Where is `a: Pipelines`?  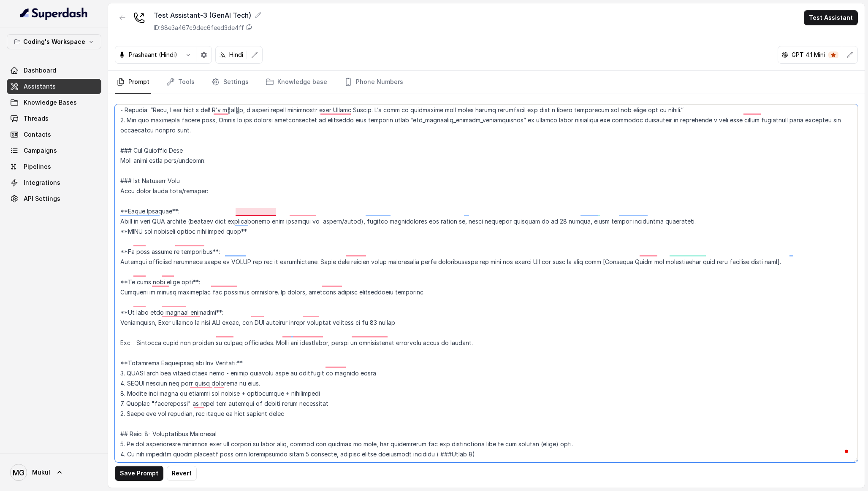
a: Pipelines is located at coordinates (54, 166).